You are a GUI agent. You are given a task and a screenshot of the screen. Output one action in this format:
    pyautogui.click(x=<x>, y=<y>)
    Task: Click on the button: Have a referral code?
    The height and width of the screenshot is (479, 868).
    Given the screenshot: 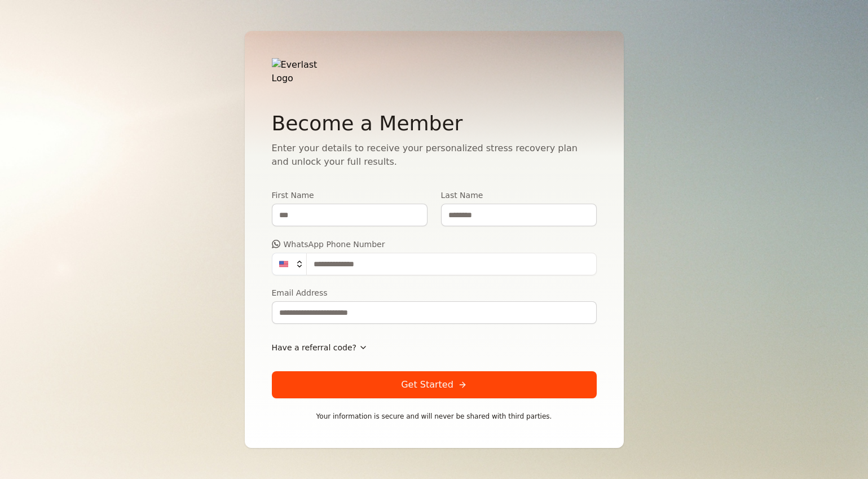 What is the action you would take?
    pyautogui.click(x=320, y=348)
    